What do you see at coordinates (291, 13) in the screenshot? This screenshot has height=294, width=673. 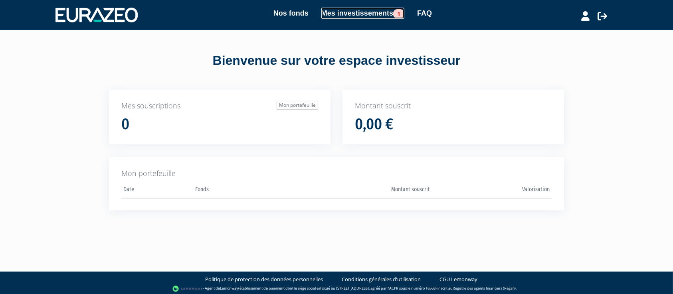 I see `a: Nos fonds` at bounding box center [291, 13].